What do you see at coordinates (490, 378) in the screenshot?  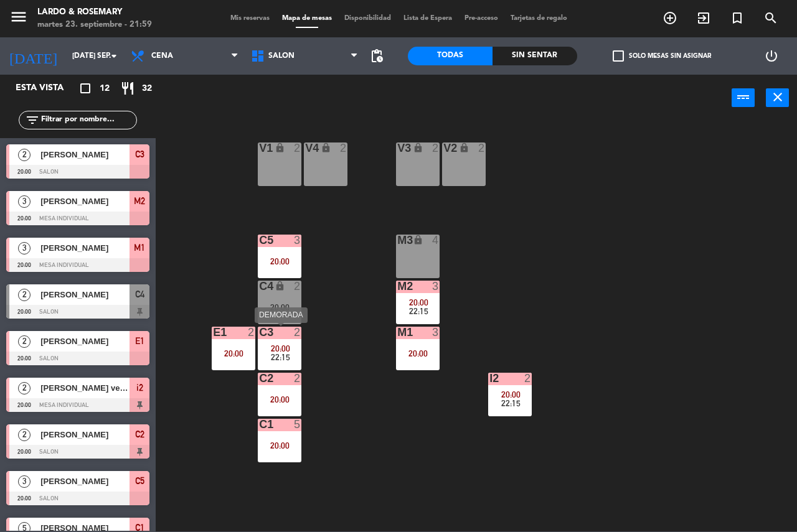 I see `div: i2` at bounding box center [490, 378].